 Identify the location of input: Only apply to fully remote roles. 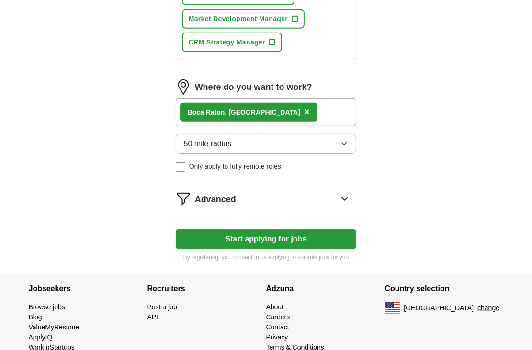
(180, 167).